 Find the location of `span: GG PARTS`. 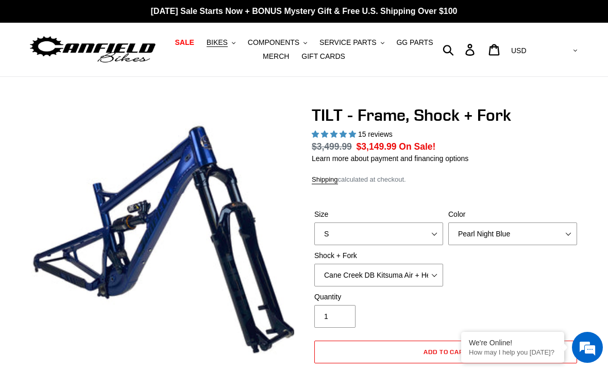

span: GG PARTS is located at coordinates (415, 42).